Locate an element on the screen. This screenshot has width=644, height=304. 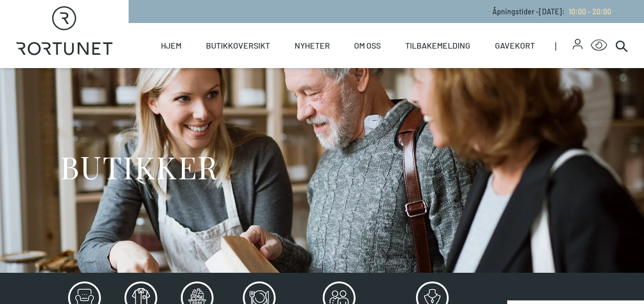
span: 10:00 - 20:00 is located at coordinates (590, 11).